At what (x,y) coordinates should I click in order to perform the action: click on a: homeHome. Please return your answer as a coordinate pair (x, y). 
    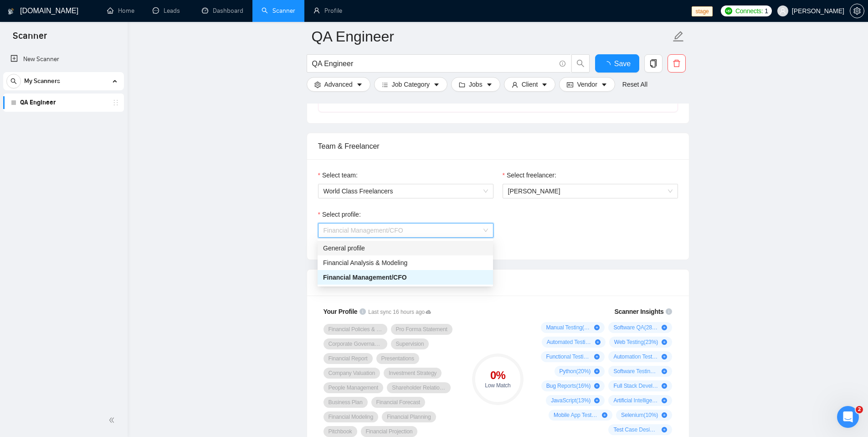
    Looking at the image, I should click on (121, 11).